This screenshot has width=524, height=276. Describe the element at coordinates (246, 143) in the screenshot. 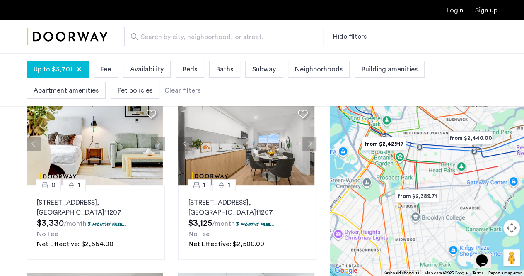

I see `img: 360ac8f6-4482-47b0-bc3d-3cb89b569d10_638912106146399346.png` at that location.